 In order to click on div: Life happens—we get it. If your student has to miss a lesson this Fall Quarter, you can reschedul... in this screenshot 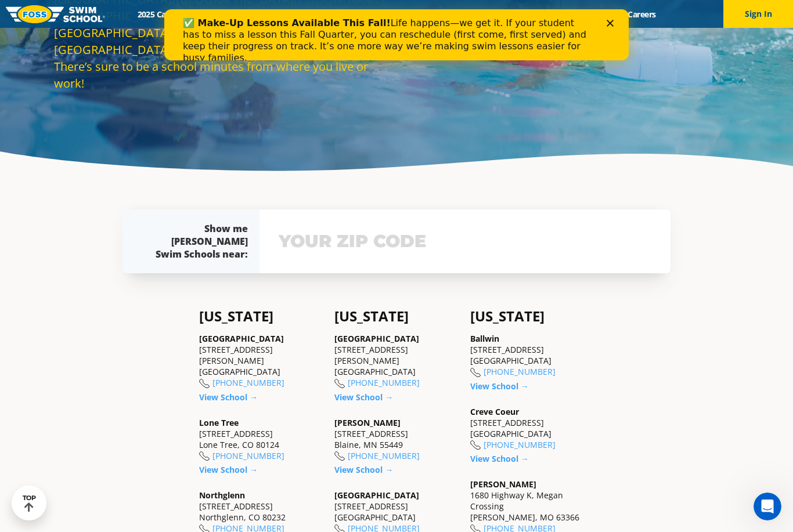, I will do `click(223, 32)`.